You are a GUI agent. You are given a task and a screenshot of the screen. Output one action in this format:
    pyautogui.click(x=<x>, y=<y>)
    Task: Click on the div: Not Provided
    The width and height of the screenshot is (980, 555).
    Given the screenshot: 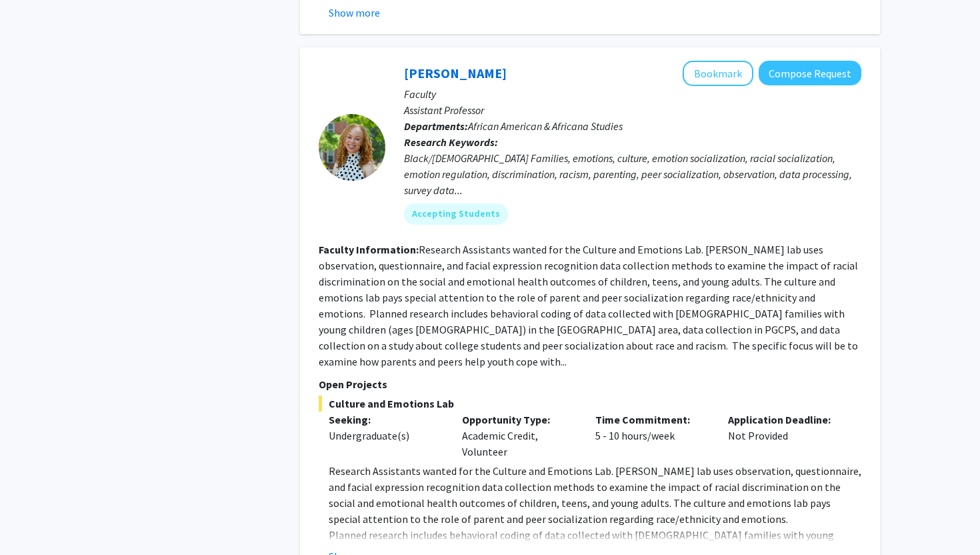 What is the action you would take?
    pyautogui.click(x=785, y=436)
    